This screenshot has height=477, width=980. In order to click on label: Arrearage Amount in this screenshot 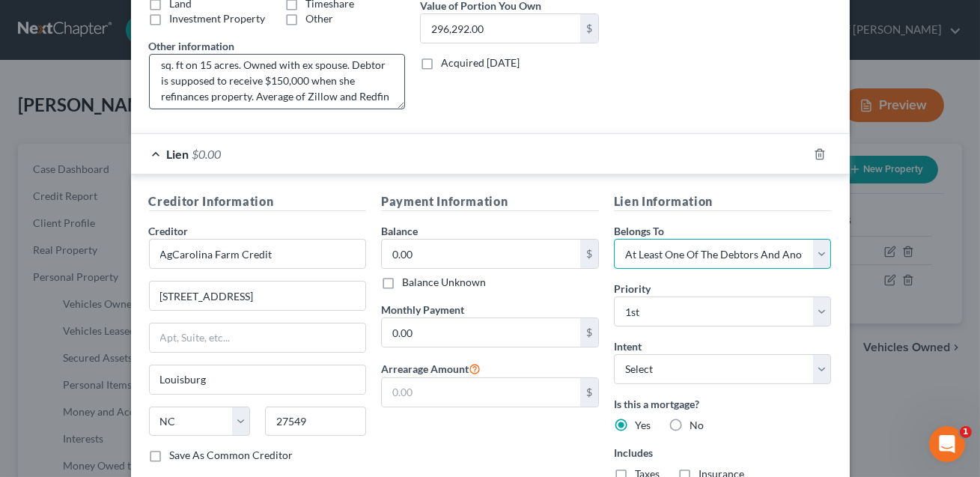, I will do `click(431, 368)`.